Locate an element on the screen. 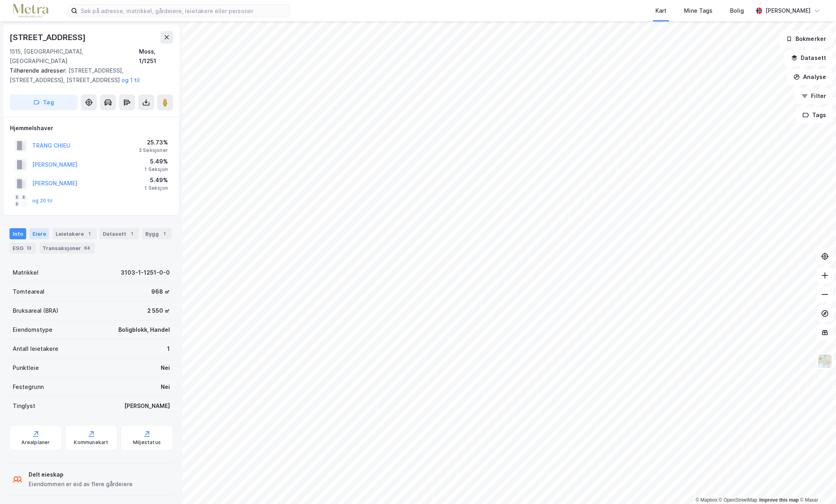  div: Arealplaner is located at coordinates (35, 442).